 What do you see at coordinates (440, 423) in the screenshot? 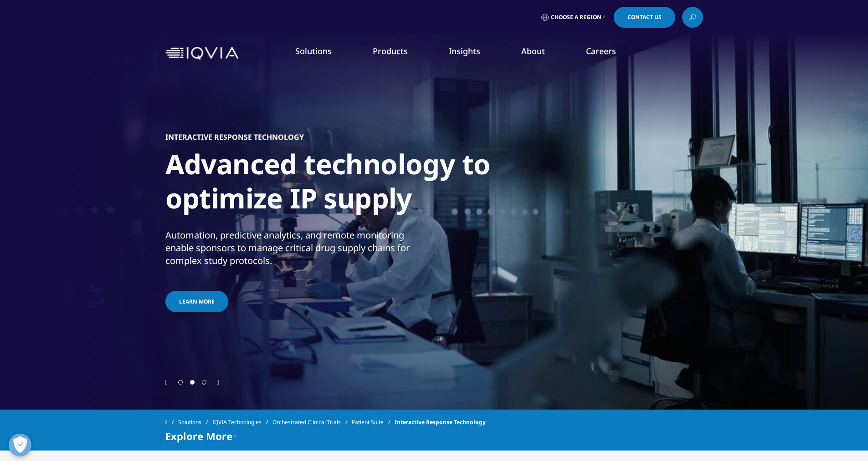
I see `span: Interactive Response Technology` at bounding box center [440, 423].